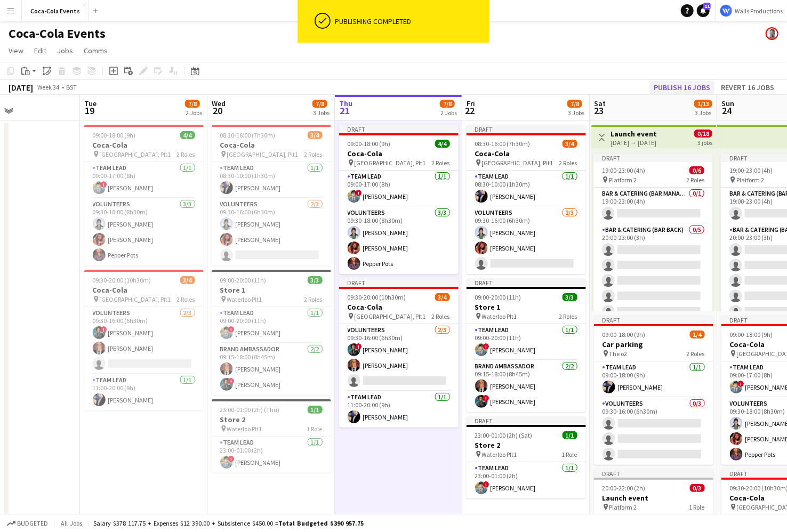 The height and width of the screenshot is (532, 787). Describe the element at coordinates (570, 297) in the screenshot. I see `span: 3/3` at that location.